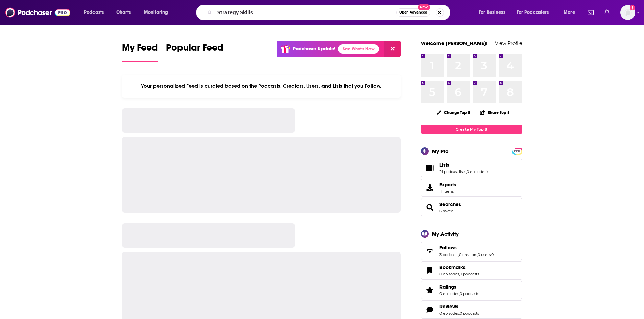  Describe the element at coordinates (140, 50) in the screenshot. I see `span: My Feed` at that location.